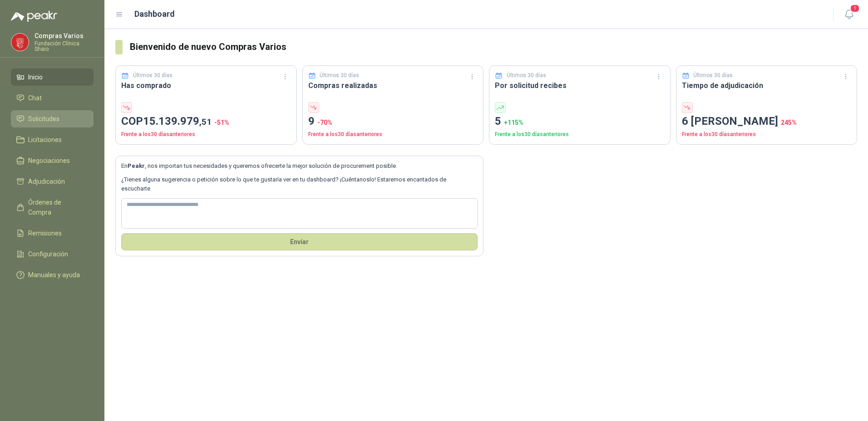  I want to click on img: Company Logo, so click(20, 42).